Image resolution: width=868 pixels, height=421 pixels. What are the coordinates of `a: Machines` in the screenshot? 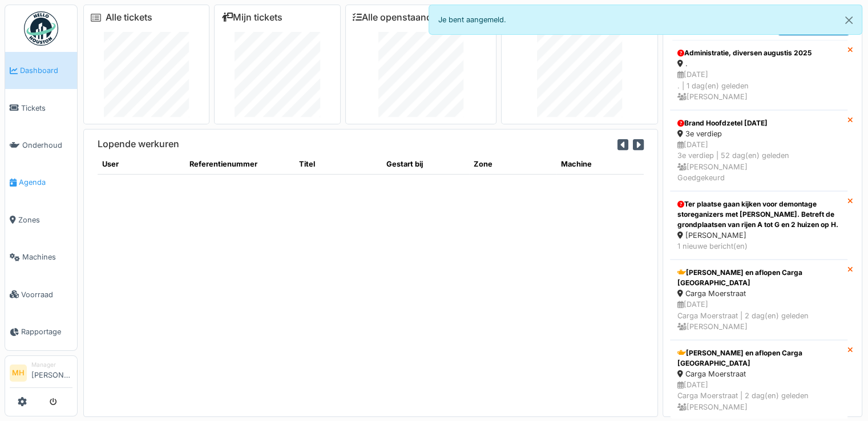 It's located at (41, 257).